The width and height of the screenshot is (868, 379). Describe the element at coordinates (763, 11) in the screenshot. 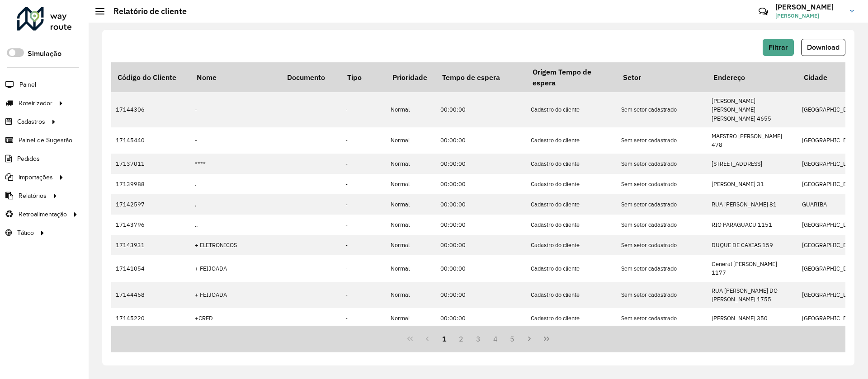

I see `a: Contato Rápido` at that location.